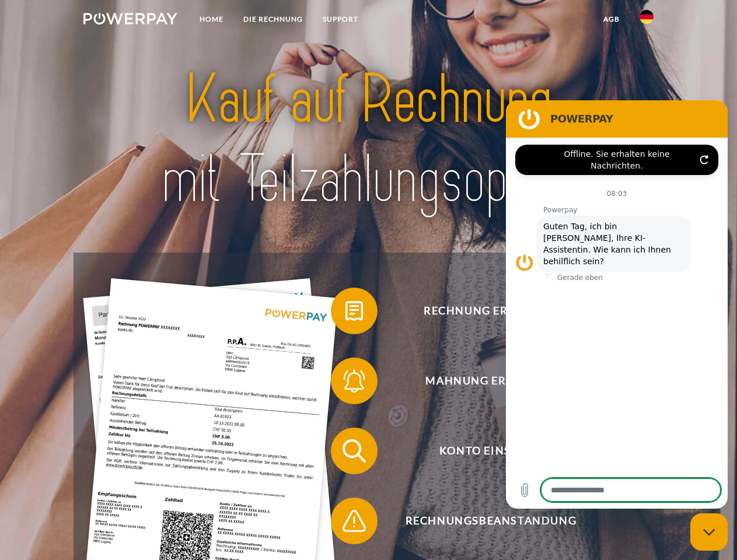 The height and width of the screenshot is (560, 737). I want to click on img: qb_bill.svg, so click(354, 311).